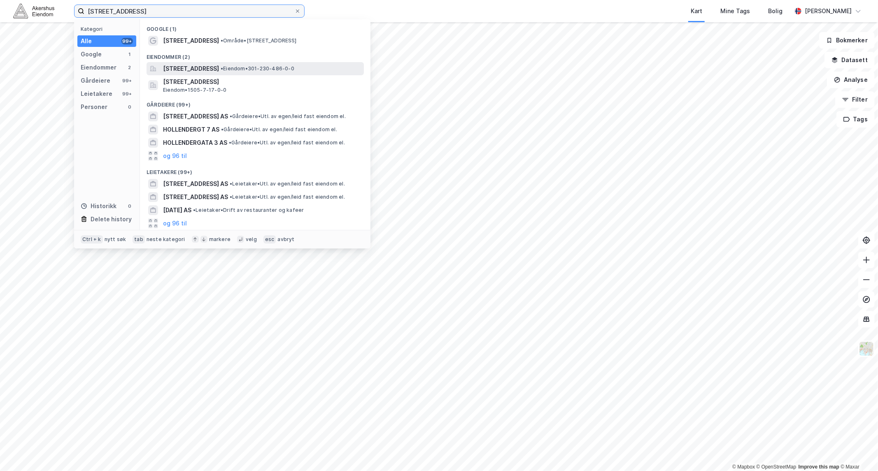  I want to click on div: Mine Tags, so click(735, 11).